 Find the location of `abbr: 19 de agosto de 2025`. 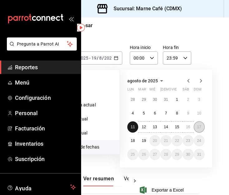

abbr: 19 de agosto de 2025 is located at coordinates (144, 141).